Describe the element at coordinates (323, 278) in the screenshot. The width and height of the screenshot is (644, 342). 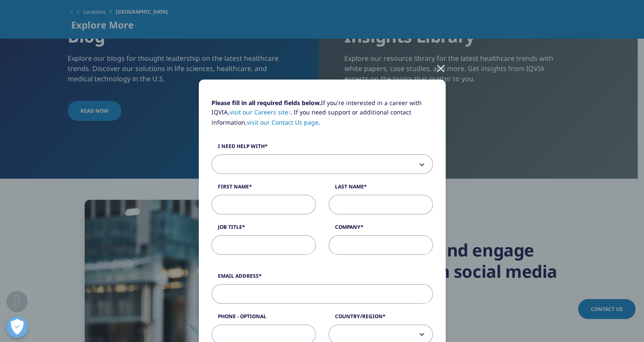
I see `label: Email Address` at that location.